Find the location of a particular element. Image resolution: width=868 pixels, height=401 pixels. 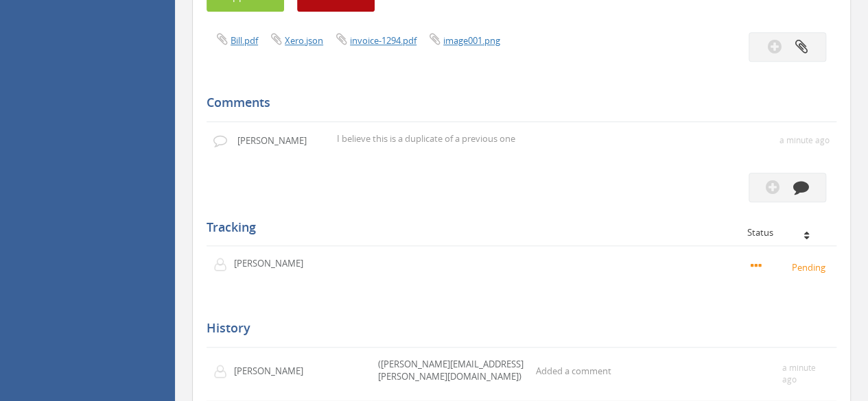

a: invoice-1294.pdf is located at coordinates (383, 40).